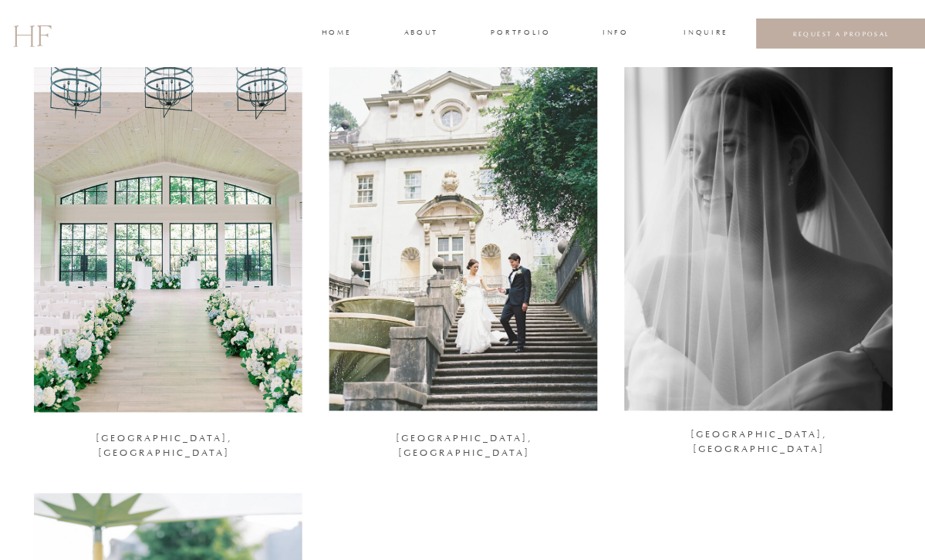 This screenshot has width=925, height=560. Describe the element at coordinates (519, 34) in the screenshot. I see `a: portfolio` at that location.